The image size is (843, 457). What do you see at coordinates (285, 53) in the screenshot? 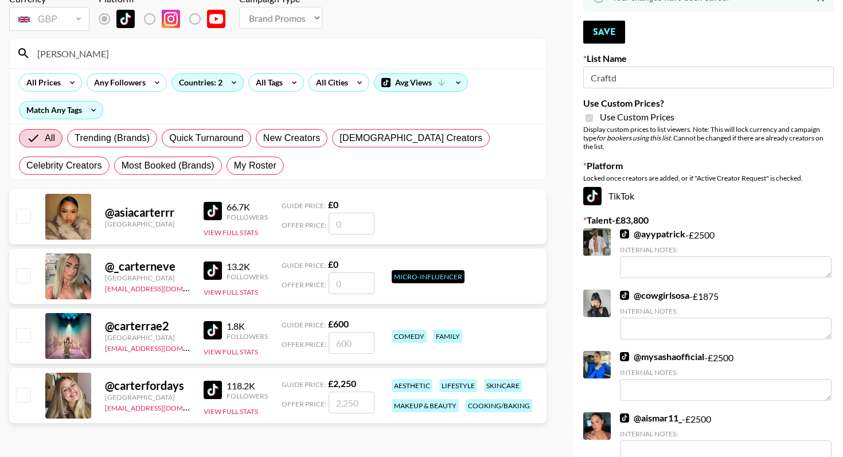
I see `input: Search by User Name` at bounding box center [285, 53].